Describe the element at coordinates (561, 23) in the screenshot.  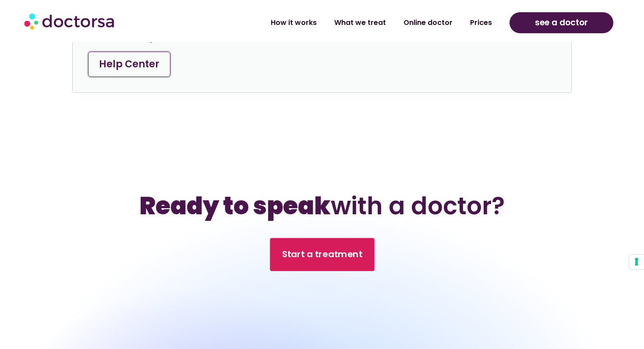
I see `a: see a doctor` at that location.